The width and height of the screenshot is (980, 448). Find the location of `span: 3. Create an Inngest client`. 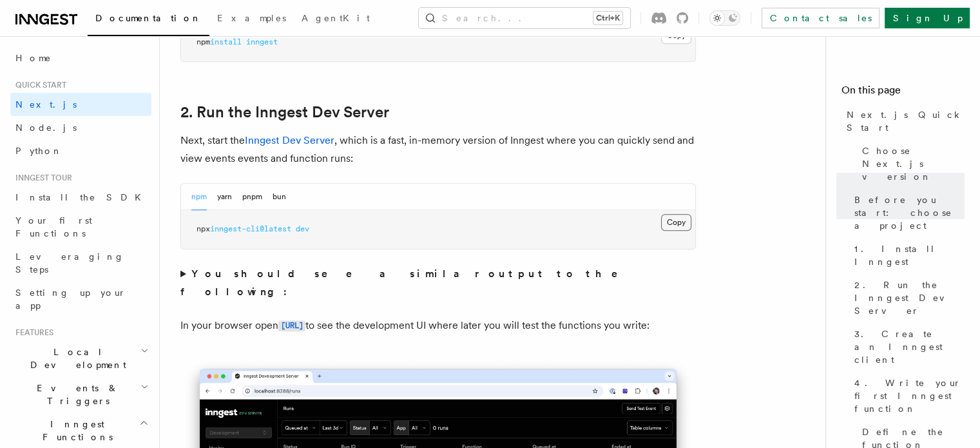

span: 3. Create an Inngest client is located at coordinates (909, 347).